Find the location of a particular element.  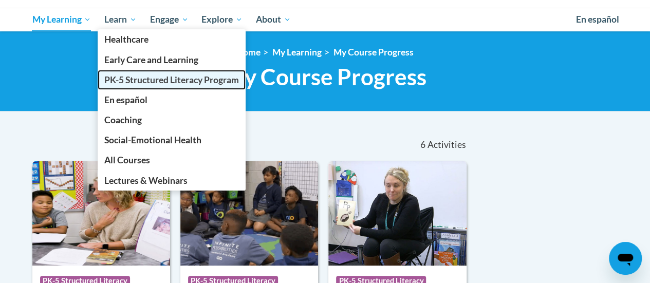

a: Explore is located at coordinates (222, 20).